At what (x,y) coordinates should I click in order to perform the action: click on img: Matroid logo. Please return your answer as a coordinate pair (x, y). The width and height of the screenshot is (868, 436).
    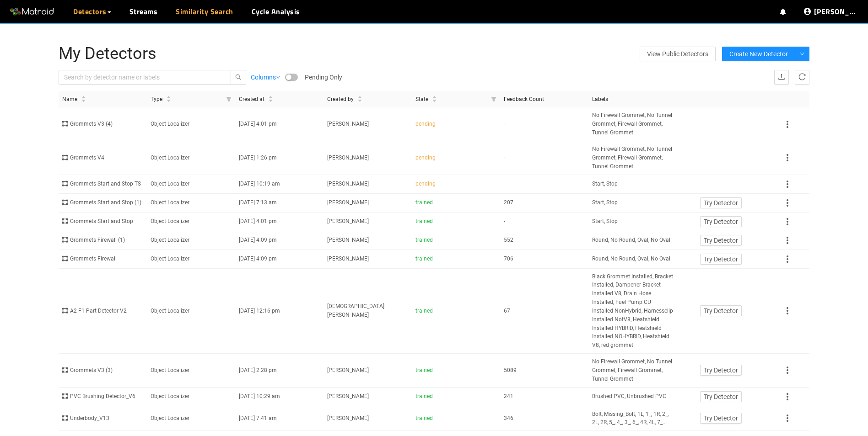
    Looking at the image, I should click on (32, 12).